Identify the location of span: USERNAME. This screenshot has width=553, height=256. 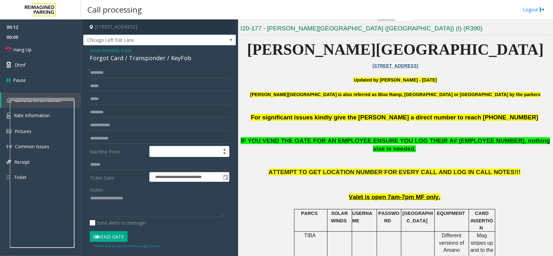
(363, 217).